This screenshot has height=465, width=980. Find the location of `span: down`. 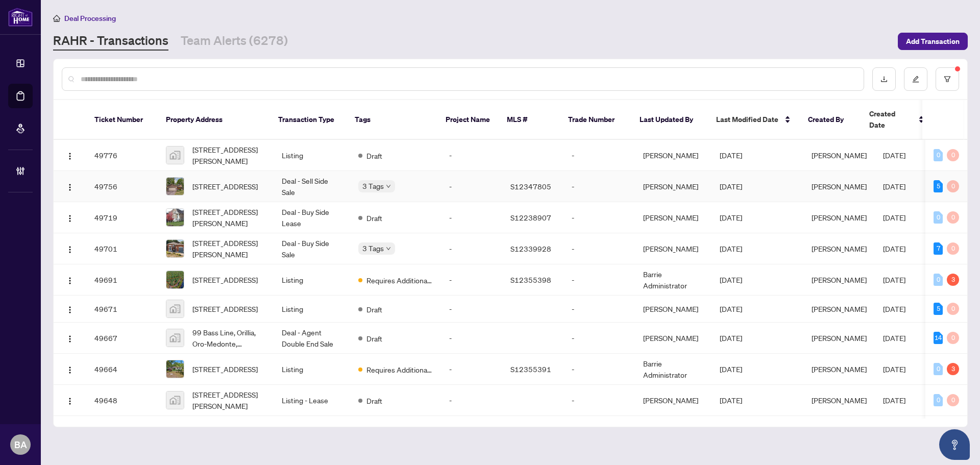

span: down is located at coordinates (388, 186).